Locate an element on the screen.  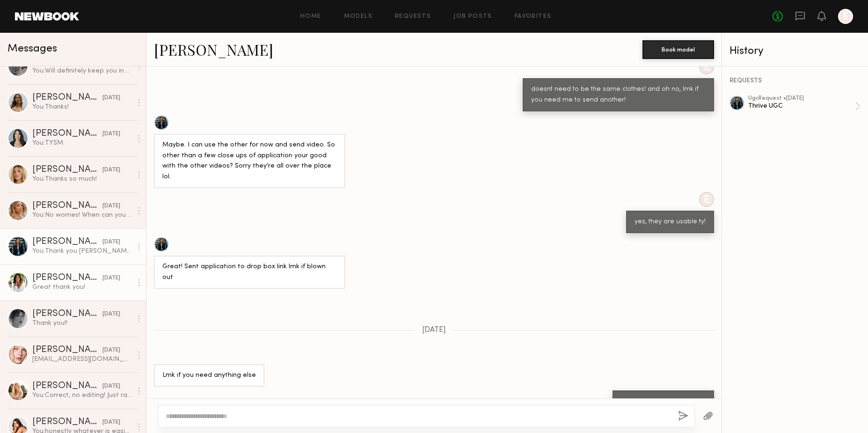
div: You: No worries! When can you deliver the content? I'll make note on my end is located at coordinates (82, 215).